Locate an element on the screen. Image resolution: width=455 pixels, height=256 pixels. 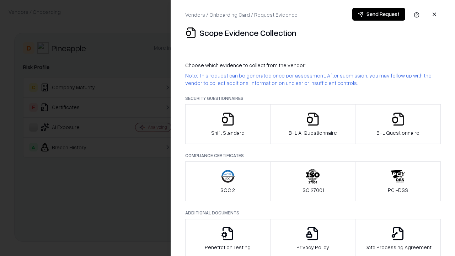
button: SOC 2 is located at coordinates (228, 181).